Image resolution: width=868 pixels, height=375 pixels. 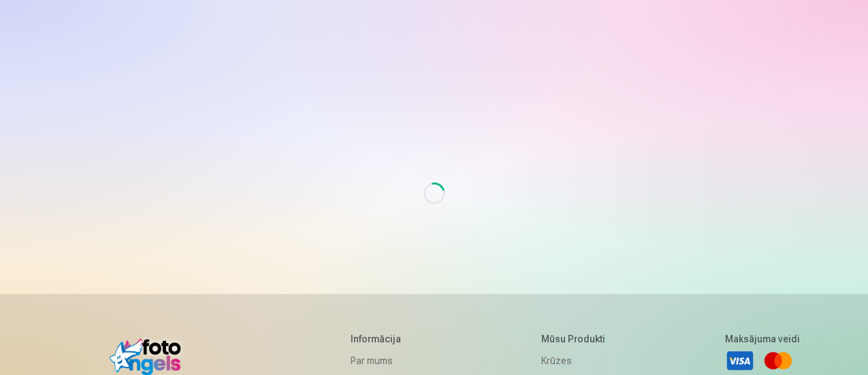 I want to click on h5: Maksājuma veidi, so click(x=762, y=339).